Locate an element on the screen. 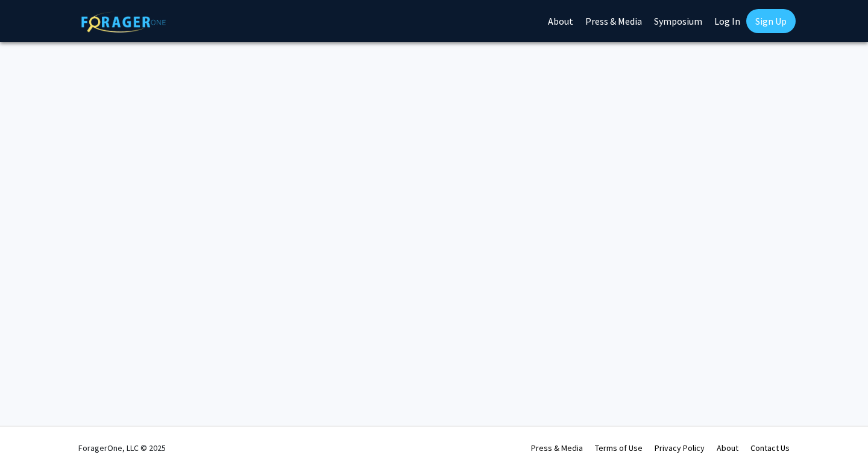 The width and height of the screenshot is (868, 469). a: Terms of Use is located at coordinates (618, 448).